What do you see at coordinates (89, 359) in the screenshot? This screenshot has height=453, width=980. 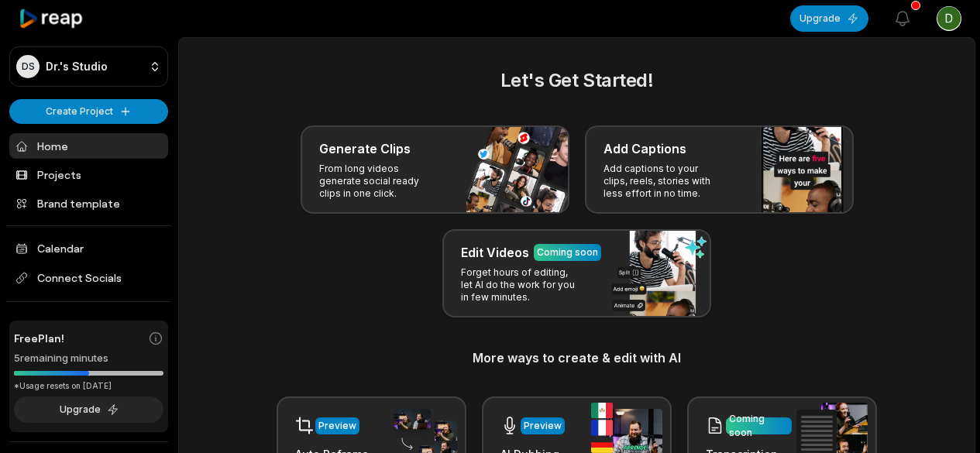 I see `div: 5 remaining minutes` at bounding box center [89, 359].